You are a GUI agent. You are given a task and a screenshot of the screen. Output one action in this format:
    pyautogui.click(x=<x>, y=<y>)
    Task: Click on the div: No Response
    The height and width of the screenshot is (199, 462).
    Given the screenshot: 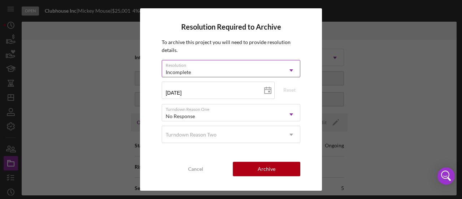 What is the action you would take?
    pyautogui.click(x=180, y=116)
    